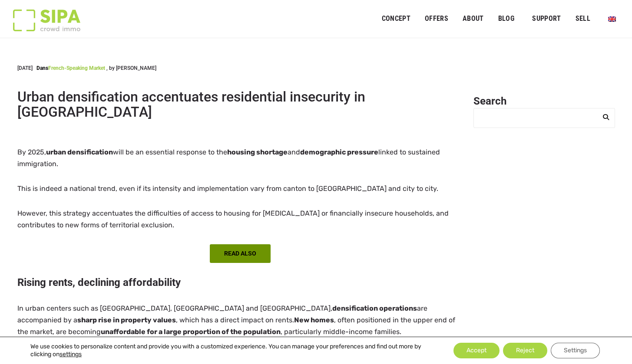  I want to click on button: Accept, so click(476, 351).